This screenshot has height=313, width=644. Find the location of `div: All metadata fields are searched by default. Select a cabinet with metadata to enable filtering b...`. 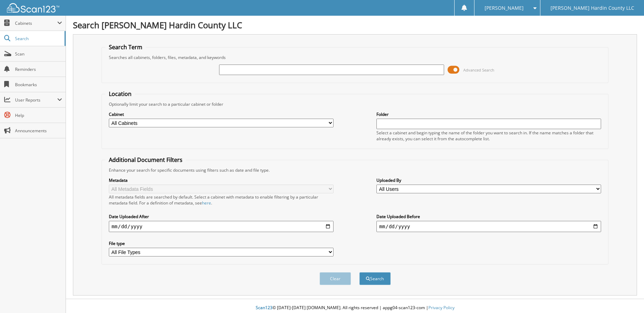

div: All metadata fields are searched by default. Select a cabinet with metadata to enable filtering b... is located at coordinates (221, 200).